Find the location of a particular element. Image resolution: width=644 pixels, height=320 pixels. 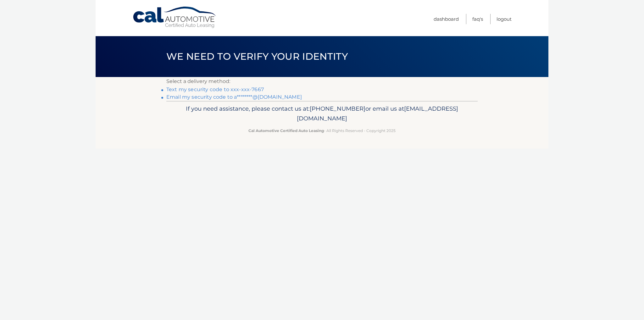

a: Dashboard is located at coordinates (446, 19).